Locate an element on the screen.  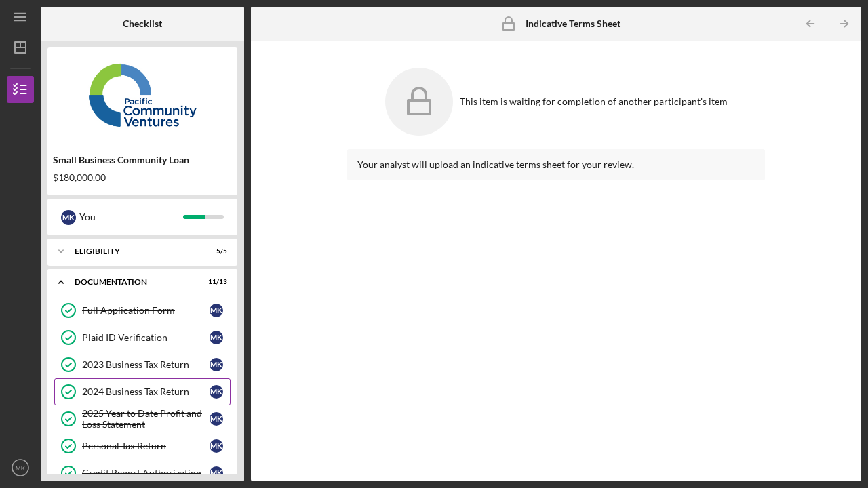
div: Eligibility is located at coordinates (133, 251).